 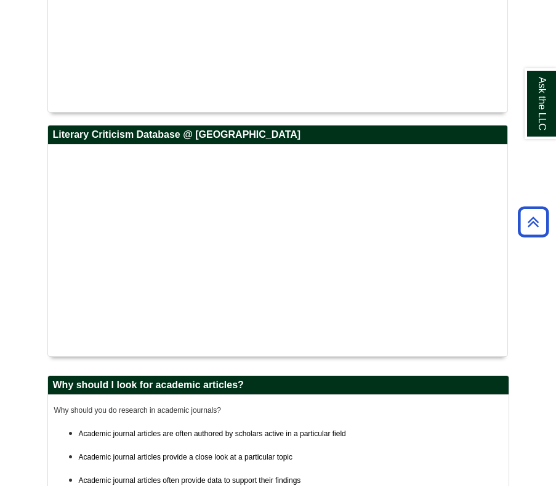 I want to click on span: Academic journal articles are often authored by scholars active in a particular field, so click(x=212, y=434).